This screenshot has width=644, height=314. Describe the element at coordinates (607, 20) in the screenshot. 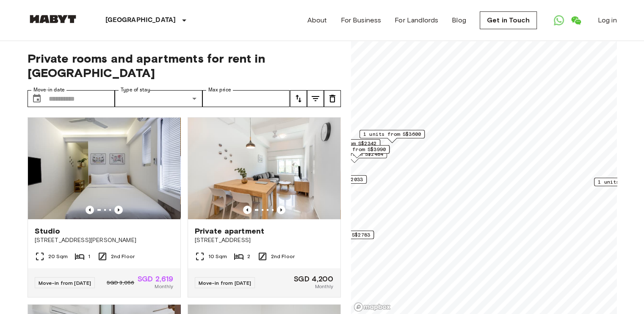

I see `a: Log in` at that location.